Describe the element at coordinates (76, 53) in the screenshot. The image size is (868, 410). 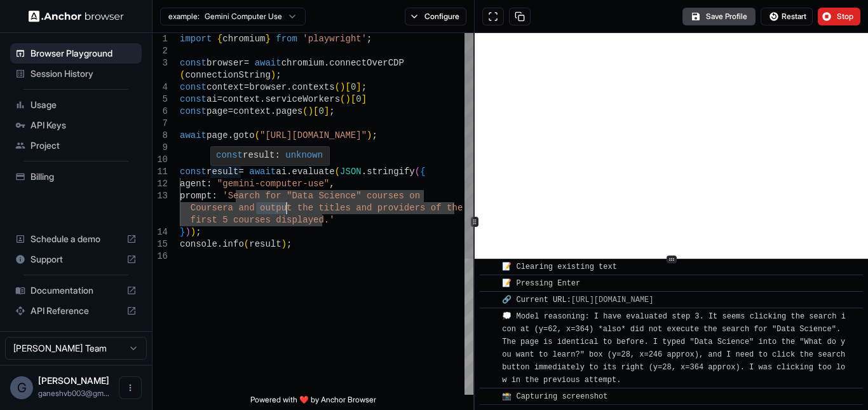
I see `div: Browser Playground` at that location.